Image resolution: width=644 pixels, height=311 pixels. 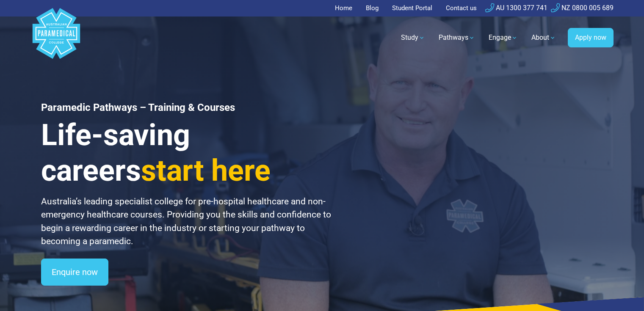 What do you see at coordinates (582, 8) in the screenshot?
I see `a: NZ 0800 005 689` at bounding box center [582, 8].